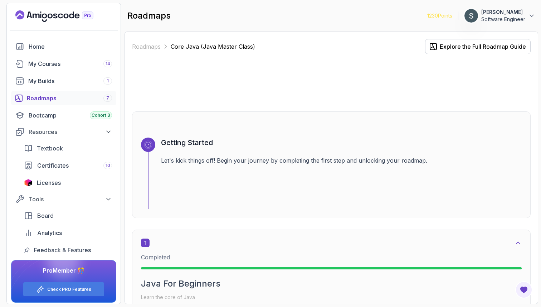  What do you see at coordinates (68, 233) in the screenshot?
I see `a: analytics` at bounding box center [68, 233].